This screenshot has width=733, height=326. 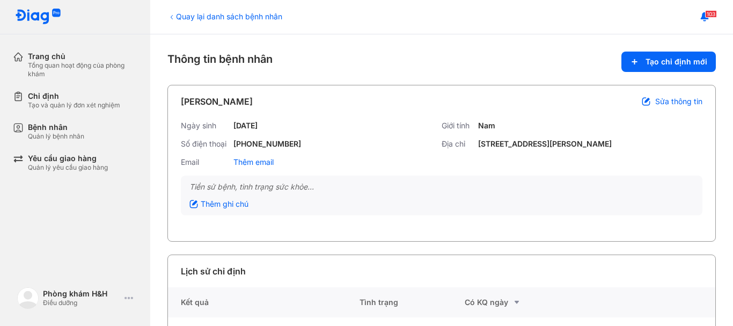 I want to click on div: Số điện thoại, so click(x=205, y=144).